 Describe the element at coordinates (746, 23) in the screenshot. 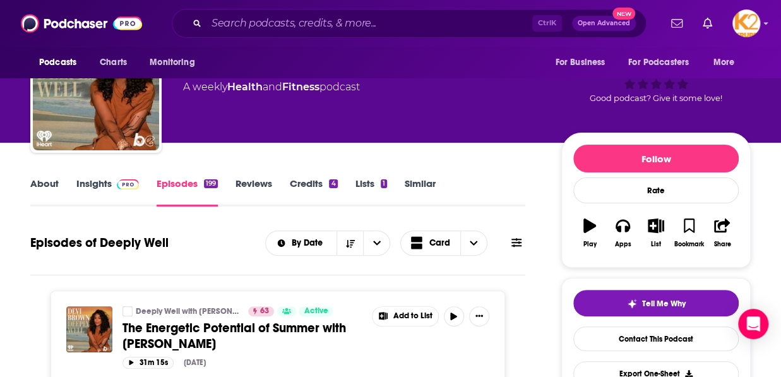

I see `span: Logged in as K2Krupp` at that location.